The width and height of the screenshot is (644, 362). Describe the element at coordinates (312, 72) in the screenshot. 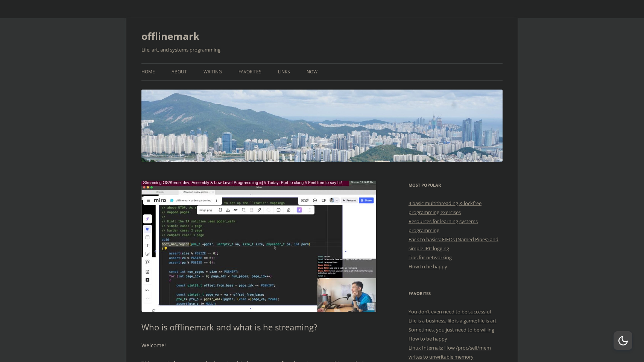

I see `a: Now` at that location.